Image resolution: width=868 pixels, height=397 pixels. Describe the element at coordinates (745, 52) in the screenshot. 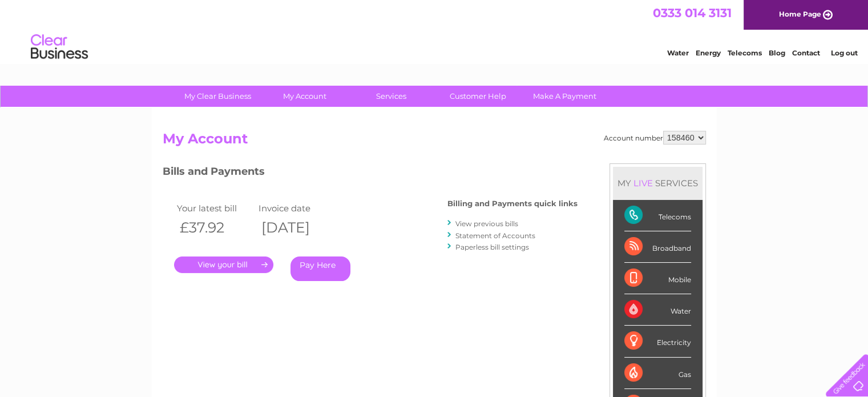

I see `a: Telecoms` at that location.